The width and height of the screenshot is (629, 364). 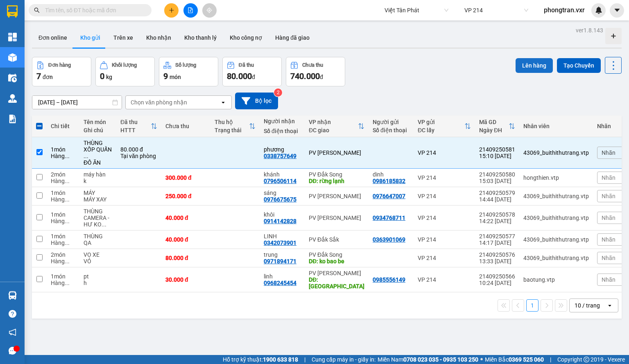 I want to click on button: Số lượng9món, so click(x=188, y=72).